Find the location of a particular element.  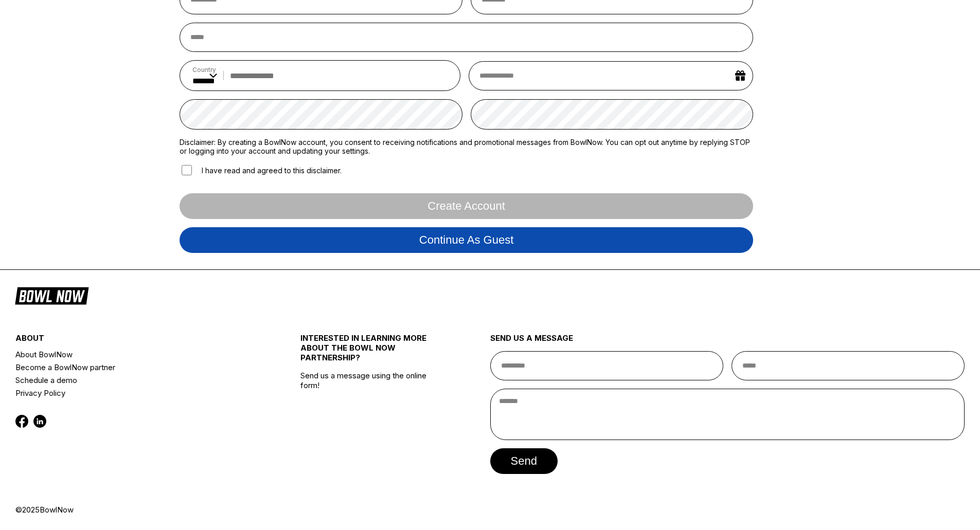

a: About BowlNow is located at coordinates (134, 354).